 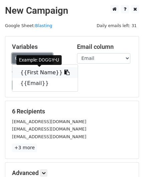 I want to click on h2: New Campaign, so click(x=72, y=11).